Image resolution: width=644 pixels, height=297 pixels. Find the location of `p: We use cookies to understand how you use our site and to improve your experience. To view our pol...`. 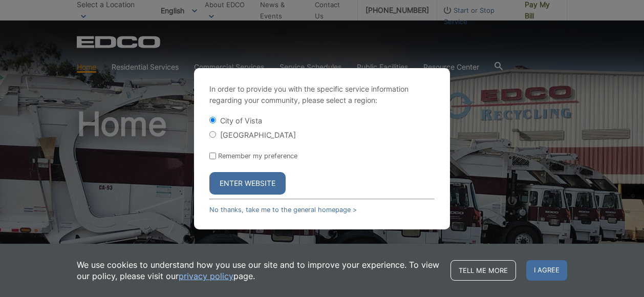

p: We use cookies to understand how you use our site and to improve your experience. To view our pol... is located at coordinates (259, 270).